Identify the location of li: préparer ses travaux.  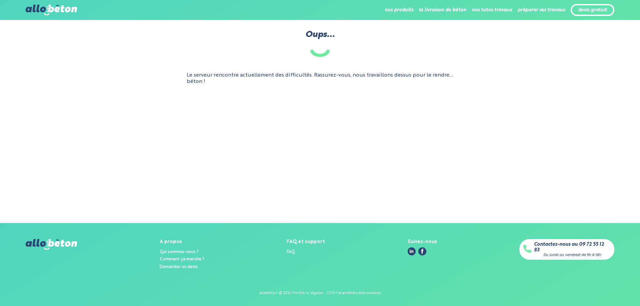
(541, 10).